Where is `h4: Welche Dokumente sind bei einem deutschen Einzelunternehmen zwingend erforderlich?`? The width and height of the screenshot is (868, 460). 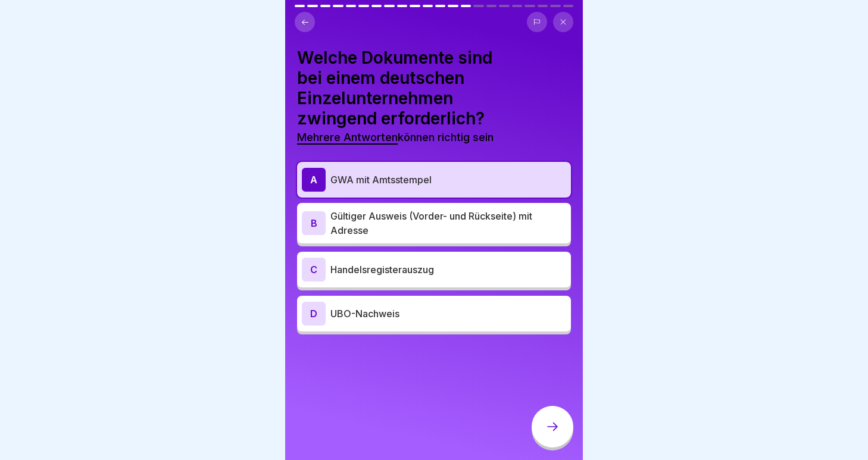
h4: Welche Dokumente sind bei einem deutschen Einzelunternehmen zwingend erforderlich? is located at coordinates (434, 88).